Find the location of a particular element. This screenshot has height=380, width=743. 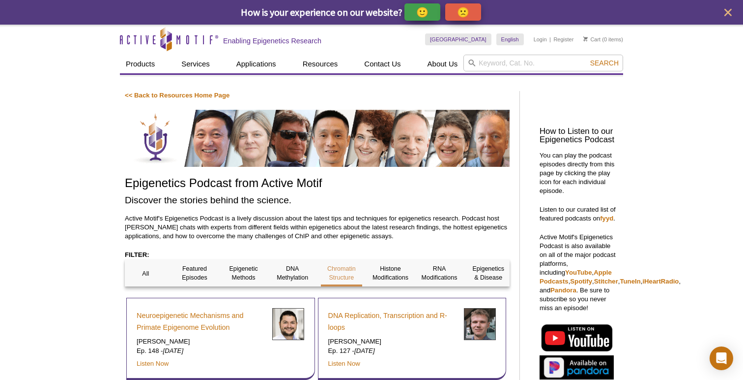

p: Featured Episodes is located at coordinates (195, 273).